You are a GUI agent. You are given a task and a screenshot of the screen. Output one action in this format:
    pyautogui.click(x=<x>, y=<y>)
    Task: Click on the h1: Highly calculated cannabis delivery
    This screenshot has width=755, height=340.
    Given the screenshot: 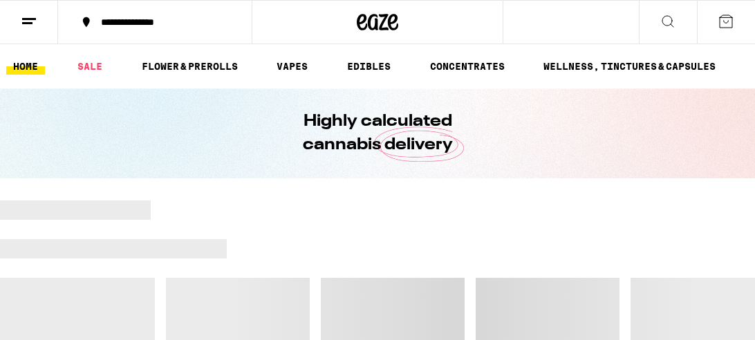 What is the action you would take?
    pyautogui.click(x=377, y=133)
    